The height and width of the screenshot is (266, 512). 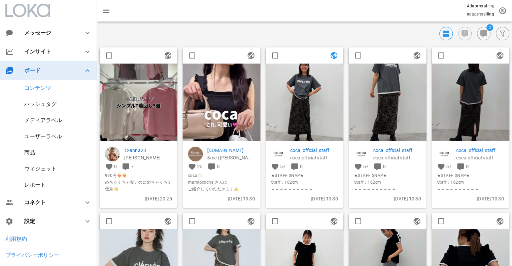 I want to click on img: 1477611AQMWWENlksrnbPGYMBnK7DfEqoDx1Cet1bXaWebOdPKGgOMWOwNF235aQRua1kpbN7NYD8uOk1wEfI29sMqFbr2swY..., so click(x=138, y=102).